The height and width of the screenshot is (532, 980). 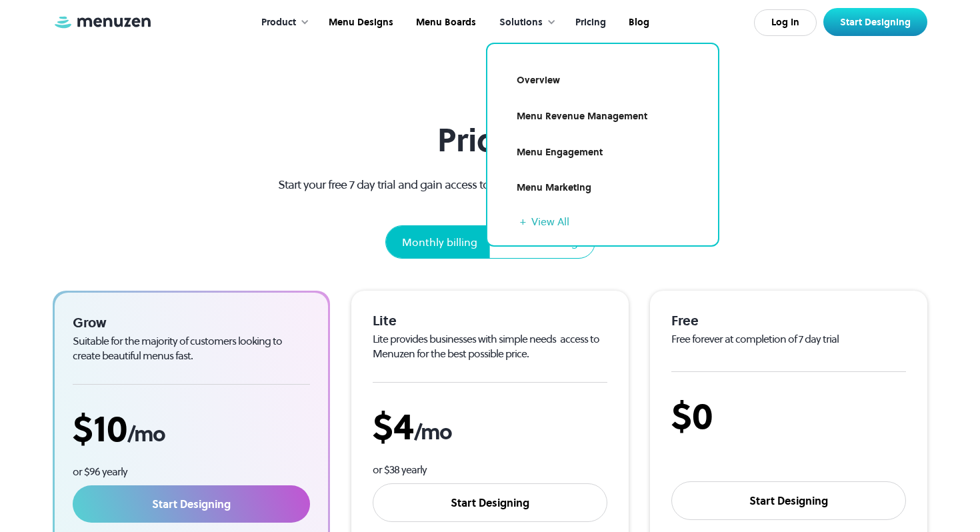 I want to click on a: Menu Marketing, so click(x=603, y=188).